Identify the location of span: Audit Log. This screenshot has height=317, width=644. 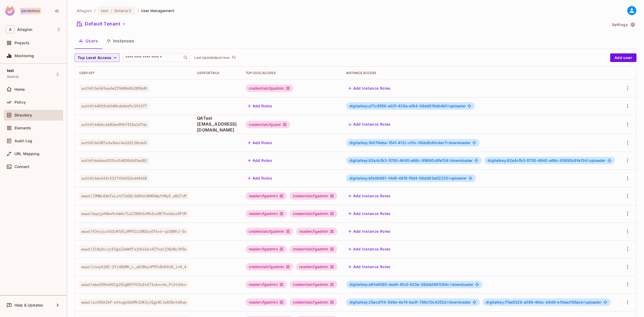
(23, 141).